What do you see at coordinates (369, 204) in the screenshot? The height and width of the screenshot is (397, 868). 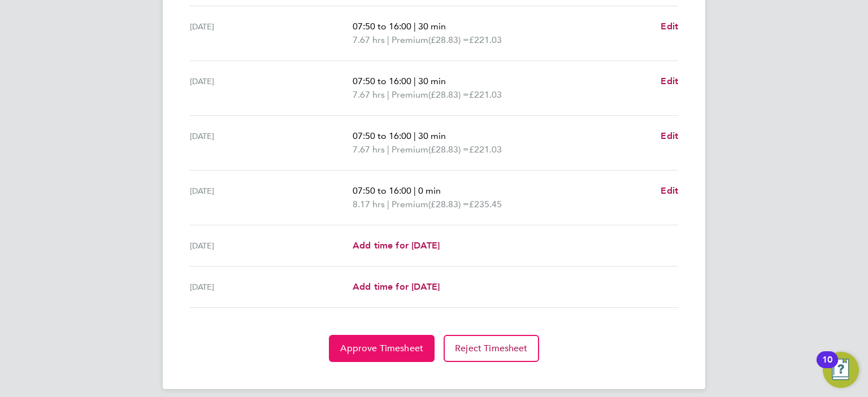 I see `span: 8.17 hrs` at bounding box center [369, 204].